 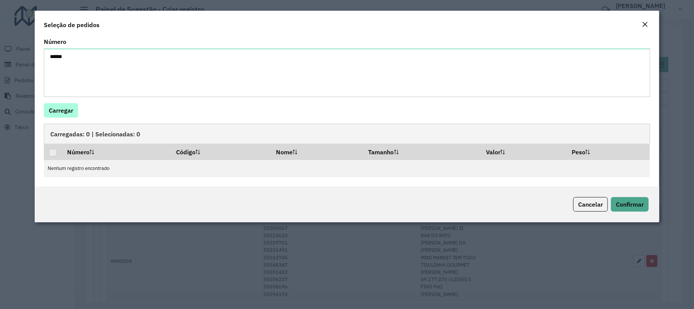 I want to click on button: Cancelar, so click(x=591, y=204).